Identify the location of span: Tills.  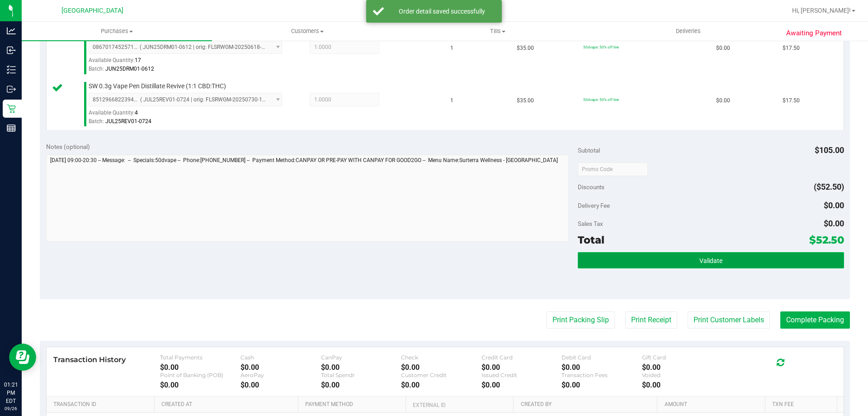
(497, 31).